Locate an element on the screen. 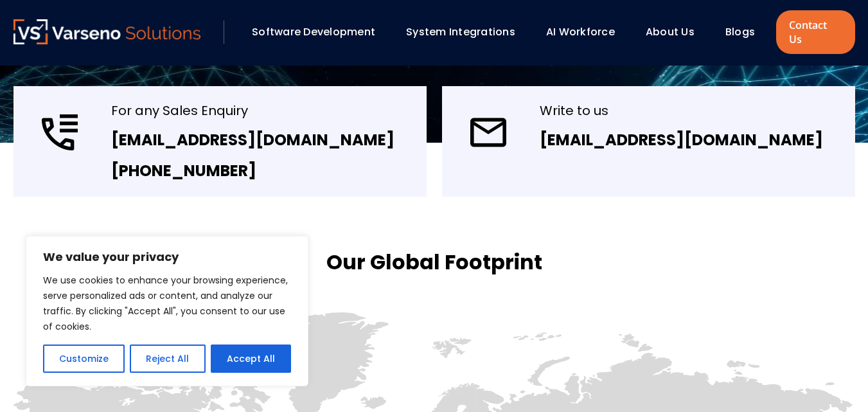 The width and height of the screenshot is (868, 412). a: AI Workforce is located at coordinates (580, 31).